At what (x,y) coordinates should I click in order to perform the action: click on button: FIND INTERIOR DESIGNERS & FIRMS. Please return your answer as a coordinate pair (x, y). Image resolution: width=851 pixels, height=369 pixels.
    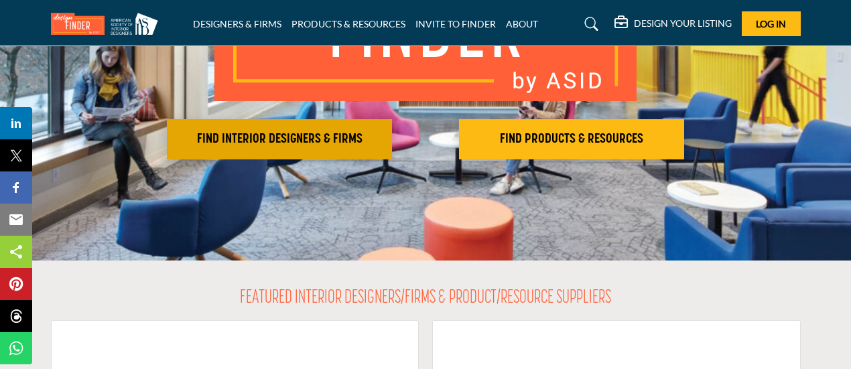
    Looking at the image, I should click on (280, 139).